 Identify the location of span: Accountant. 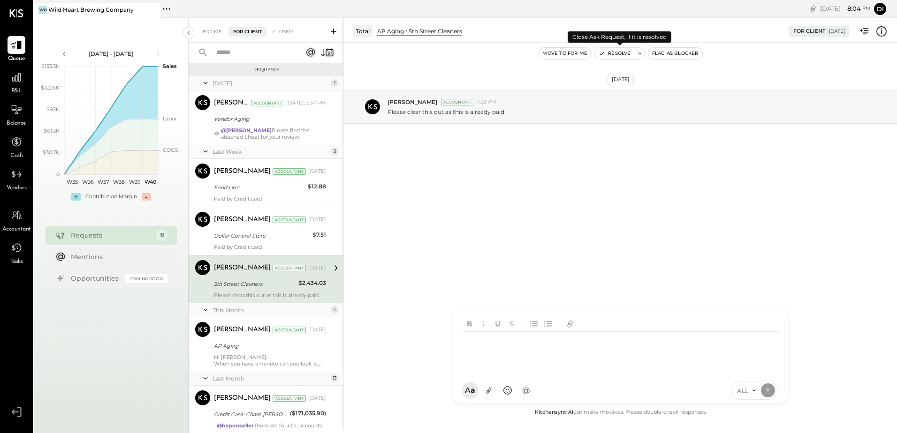
(16, 230).